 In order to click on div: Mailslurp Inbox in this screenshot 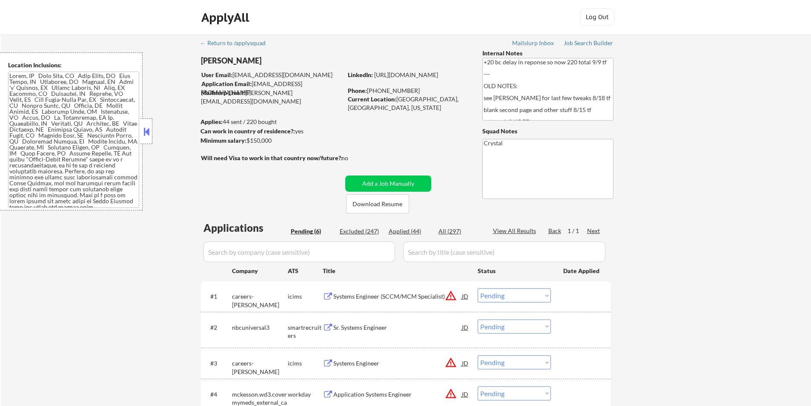, I will do `click(533, 43)`.